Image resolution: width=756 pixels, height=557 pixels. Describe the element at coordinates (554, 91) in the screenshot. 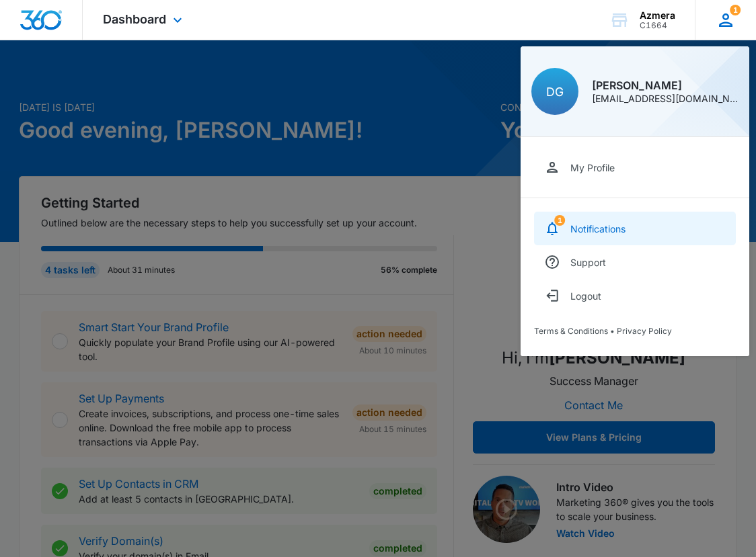

I see `span: DG` at that location.